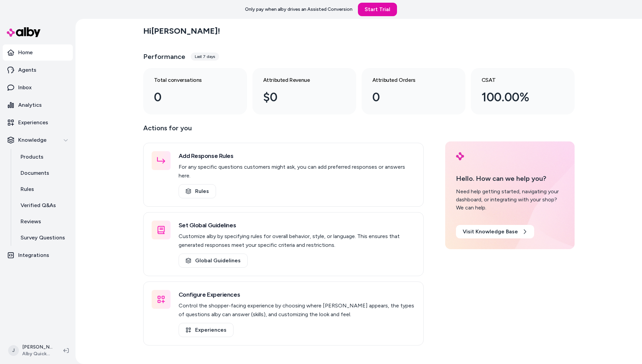 Image resolution: width=642 pixels, height=364 pixels. Describe the element at coordinates (43, 222) in the screenshot. I see `a: Reviews` at that location.